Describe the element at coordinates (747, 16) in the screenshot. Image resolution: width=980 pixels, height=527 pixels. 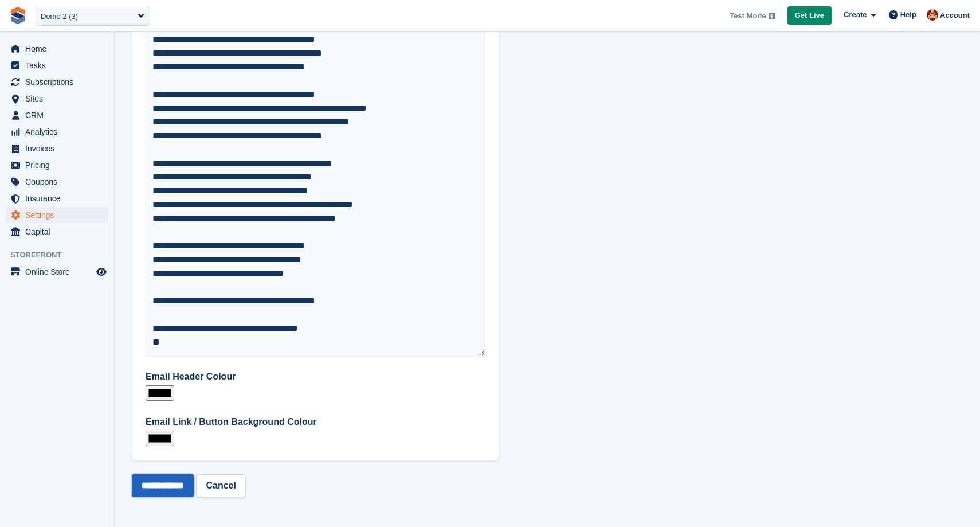
I see `span: Test Mode` at that location.